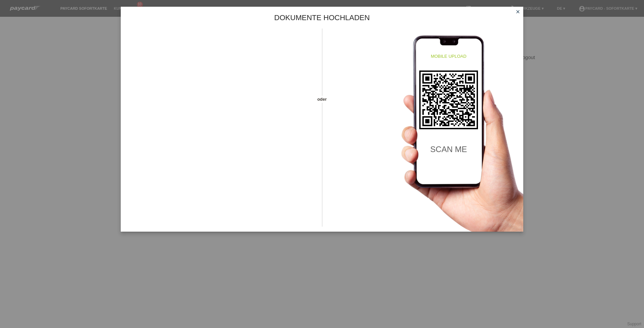 The width and height of the screenshot is (644, 328). What do you see at coordinates (518, 11) in the screenshot?
I see `i: close` at bounding box center [518, 11].